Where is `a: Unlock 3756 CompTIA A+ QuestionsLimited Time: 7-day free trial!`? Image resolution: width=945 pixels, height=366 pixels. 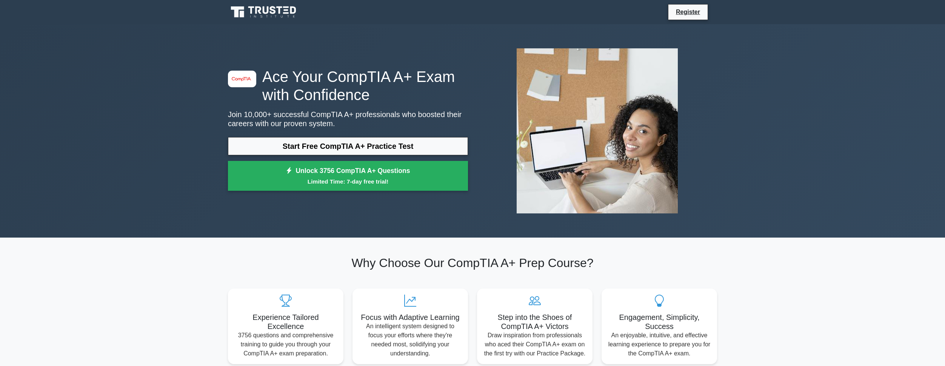 a: Unlock 3756 CompTIA A+ QuestionsLimited Time: 7-day free trial! is located at coordinates (348, 176).